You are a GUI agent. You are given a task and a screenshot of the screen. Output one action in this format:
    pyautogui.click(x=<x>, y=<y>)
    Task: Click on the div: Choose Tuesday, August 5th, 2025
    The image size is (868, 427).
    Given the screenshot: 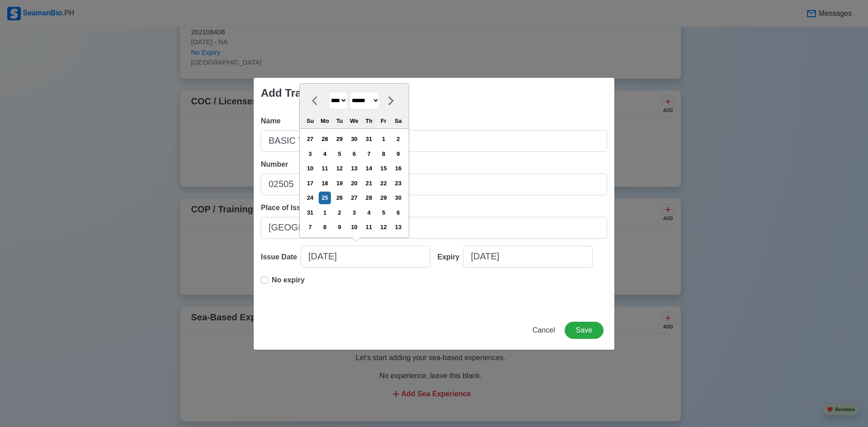 What is the action you would take?
    pyautogui.click(x=339, y=153)
    